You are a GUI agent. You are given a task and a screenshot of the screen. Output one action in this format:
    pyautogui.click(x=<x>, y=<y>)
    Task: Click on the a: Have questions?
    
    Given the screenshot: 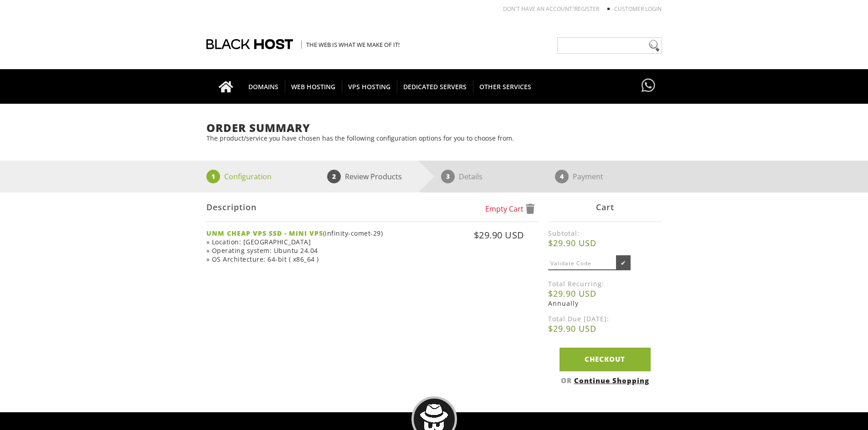 What is the action you would take?
    pyautogui.click(x=648, y=86)
    